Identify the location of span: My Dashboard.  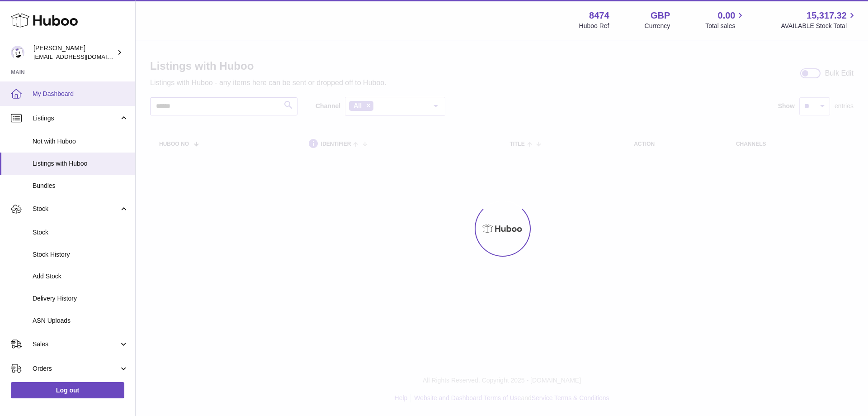
(81, 93).